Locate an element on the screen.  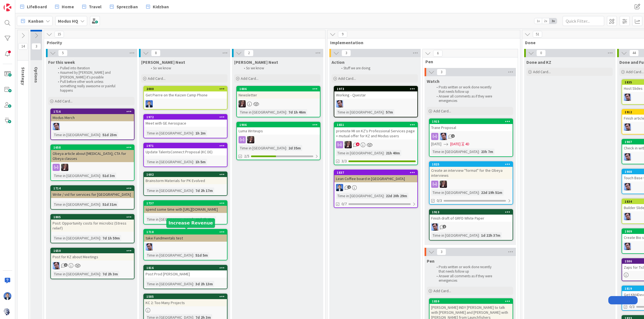
div: 1825 is located at coordinates (471, 165).